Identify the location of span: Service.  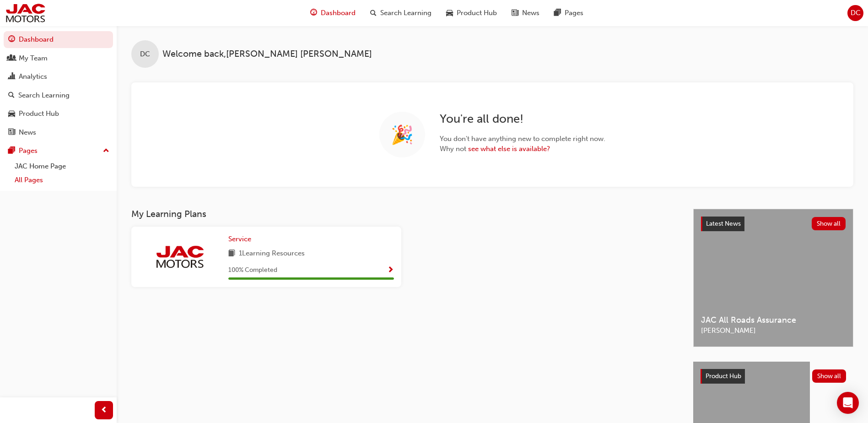
(240, 239).